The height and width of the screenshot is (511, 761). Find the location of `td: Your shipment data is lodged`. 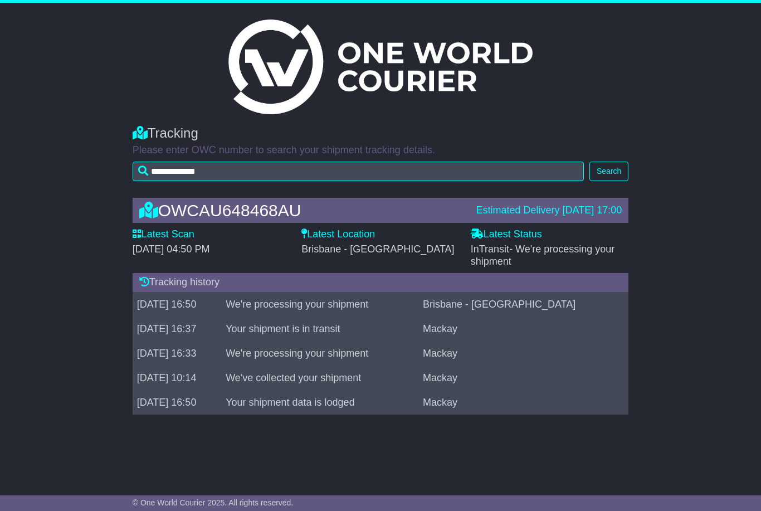

td: Your shipment data is lodged is located at coordinates (320, 402).